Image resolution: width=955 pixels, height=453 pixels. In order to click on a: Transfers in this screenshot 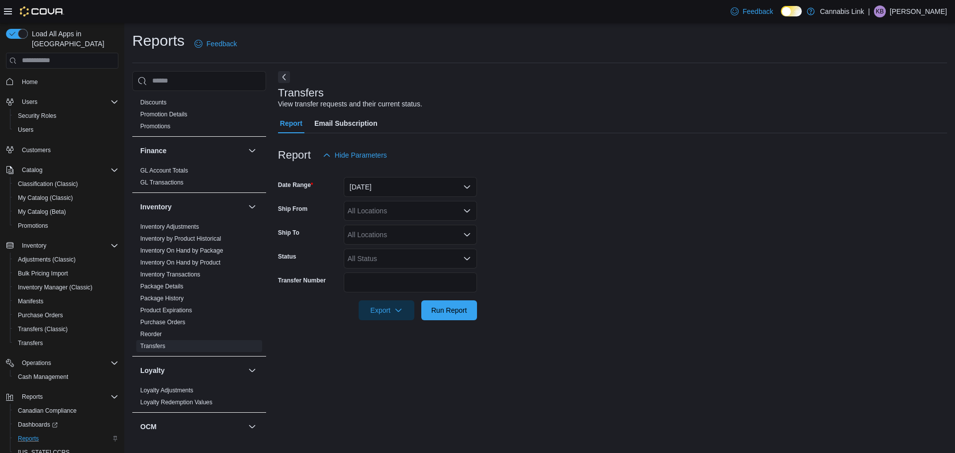, I will do `click(153, 346)`.